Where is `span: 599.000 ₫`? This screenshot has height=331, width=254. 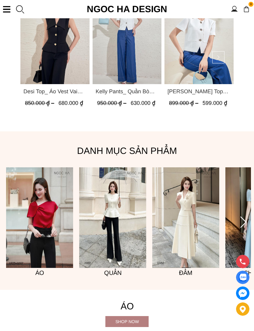
span: 599.000 ₫ is located at coordinates (215, 103).